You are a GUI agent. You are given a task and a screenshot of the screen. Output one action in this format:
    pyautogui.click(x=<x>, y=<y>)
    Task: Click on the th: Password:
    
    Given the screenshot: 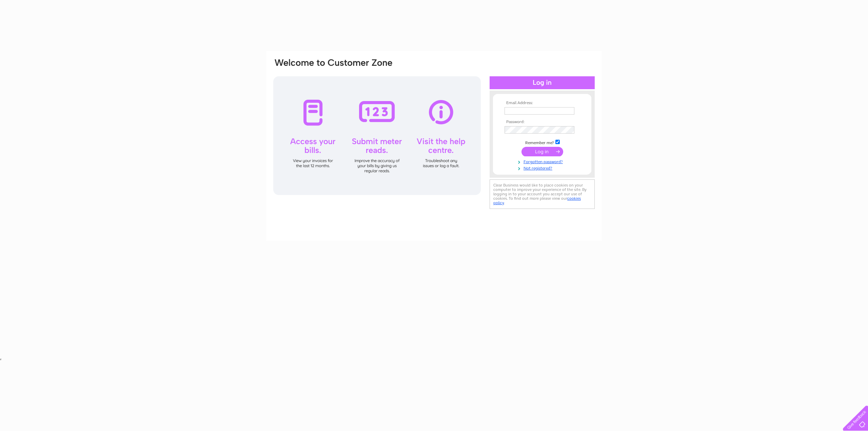 What is the action you would take?
    pyautogui.click(x=542, y=122)
    